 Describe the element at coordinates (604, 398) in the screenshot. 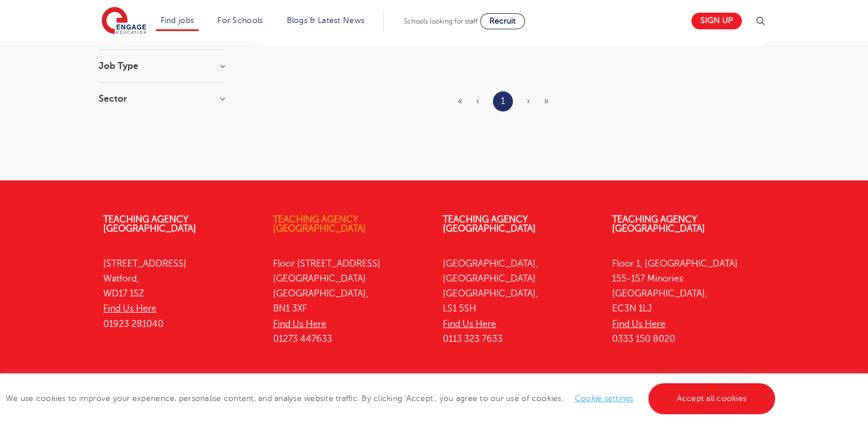

I see `a: Cookie settings` at that location.